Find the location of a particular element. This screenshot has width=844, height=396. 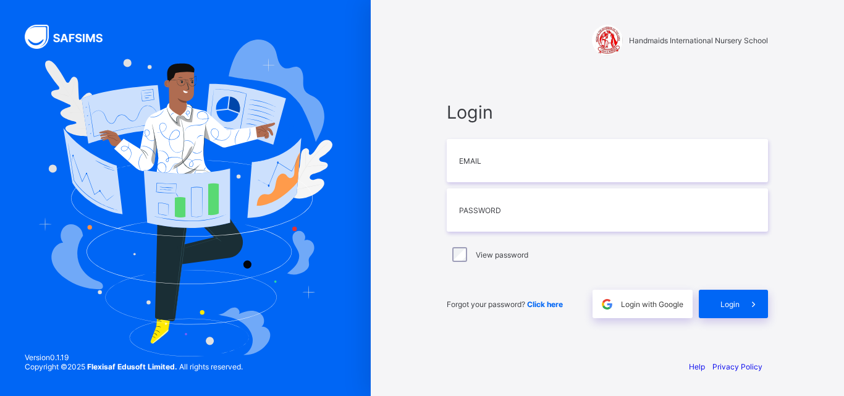

strong: Flexisaf Edusoft Limited. is located at coordinates (132, 367).